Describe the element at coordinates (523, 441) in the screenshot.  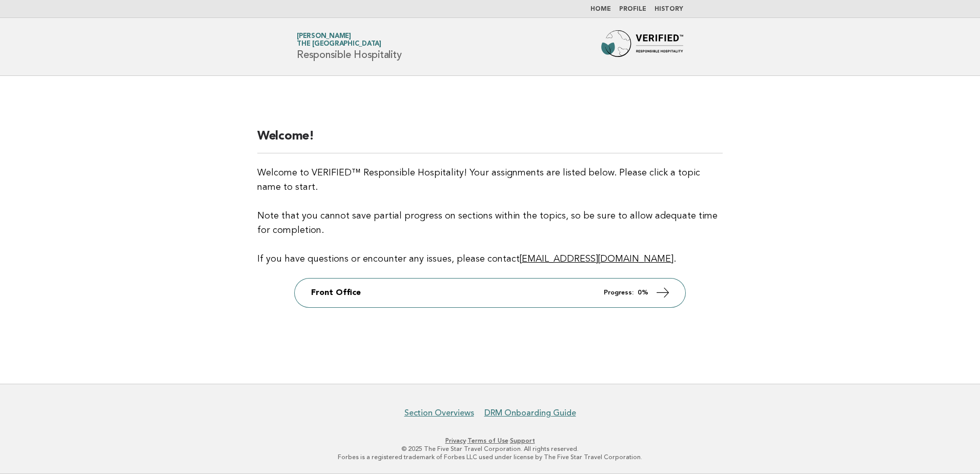
I see `a: Support` at that location.